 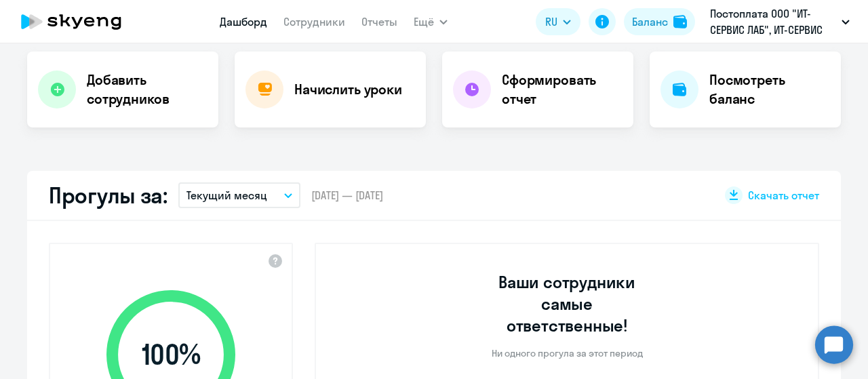 What do you see at coordinates (552, 22) in the screenshot?
I see `span: RU` at bounding box center [552, 22].